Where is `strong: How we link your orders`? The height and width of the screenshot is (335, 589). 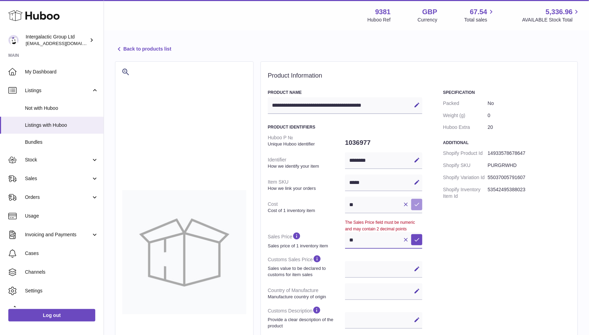
strong: How we link your orders is located at coordinates (305, 188).